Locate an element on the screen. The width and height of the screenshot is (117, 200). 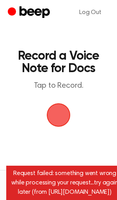
a: Log Out is located at coordinates (90, 12).